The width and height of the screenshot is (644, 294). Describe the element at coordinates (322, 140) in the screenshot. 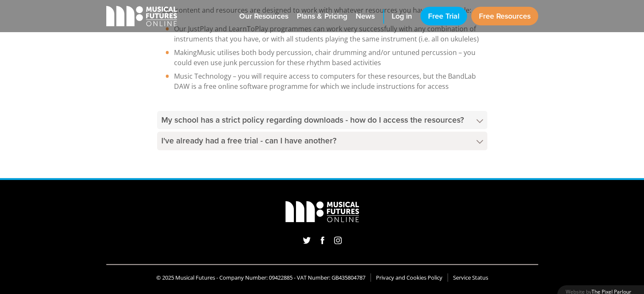

I see `h4: I've already had a free trial - can I have another?` at that location.